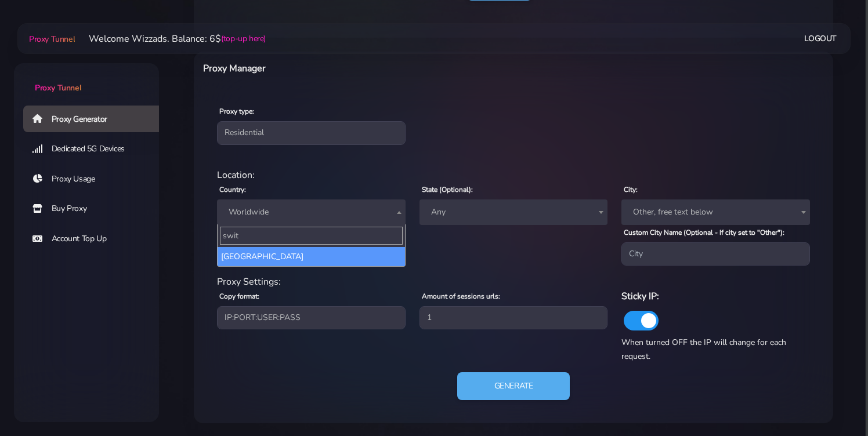 Image resolution: width=868 pixels, height=436 pixels. Describe the element at coordinates (715, 254) in the screenshot. I see `input: City` at that location.